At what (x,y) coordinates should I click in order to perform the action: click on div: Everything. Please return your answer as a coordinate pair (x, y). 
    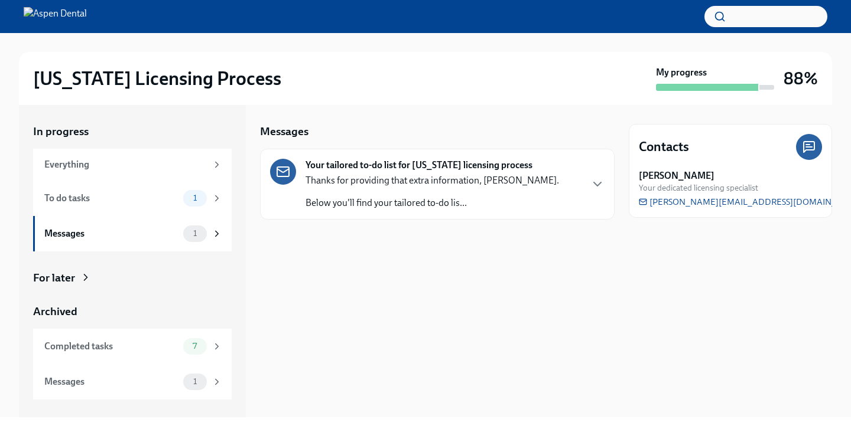
    Looking at the image, I should click on (125, 165).